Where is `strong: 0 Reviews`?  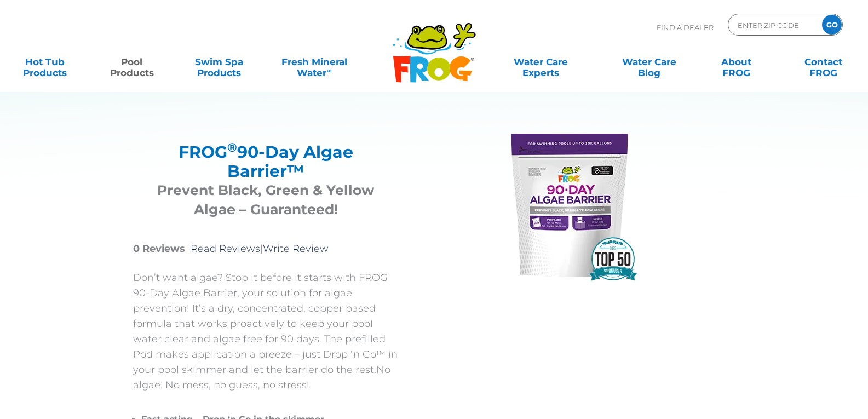 strong: 0 Reviews is located at coordinates (159, 249).